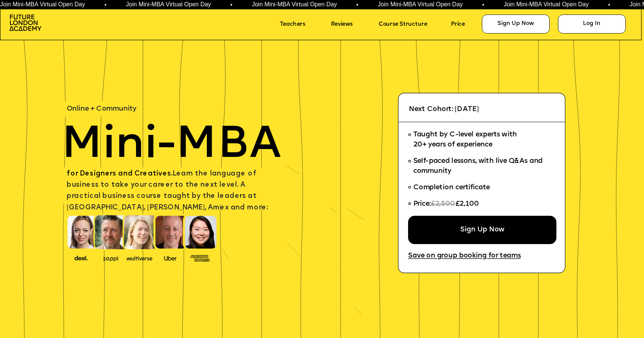 The height and width of the screenshot is (338, 644). What do you see at coordinates (102, 109) in the screenshot?
I see `span: Online + Community` at bounding box center [102, 109].